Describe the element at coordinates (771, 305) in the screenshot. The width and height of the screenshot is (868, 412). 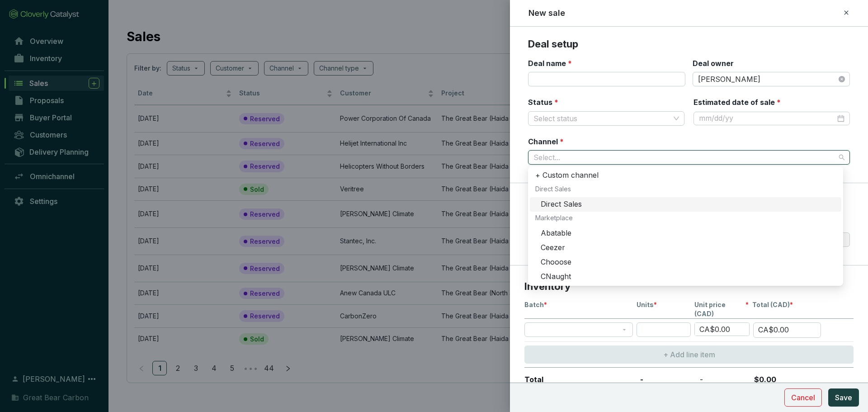
I see `span: Total (CAD)` at that location.